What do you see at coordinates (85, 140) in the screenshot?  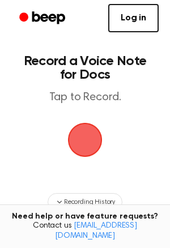 I see `img: Beep Logo` at bounding box center [85, 140].